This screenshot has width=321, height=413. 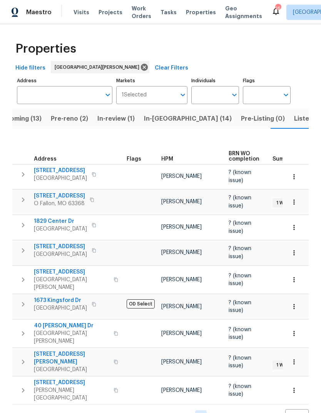 I want to click on label: Flags, so click(x=266, y=81).